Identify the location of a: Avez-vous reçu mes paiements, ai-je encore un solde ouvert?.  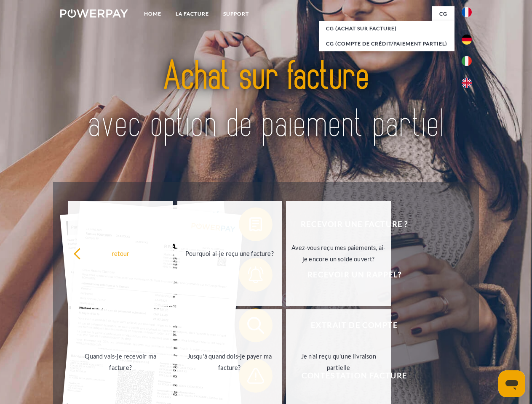
(338, 254).